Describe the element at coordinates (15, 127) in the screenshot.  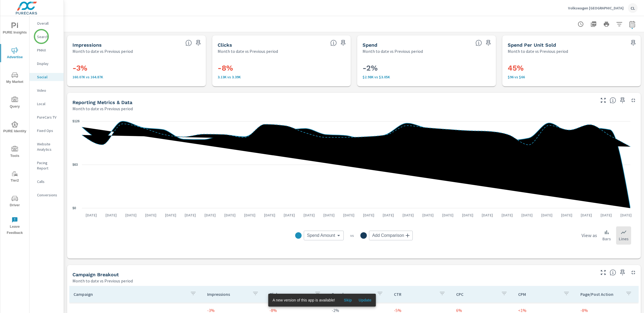
I see `div: nav menu` at that location.